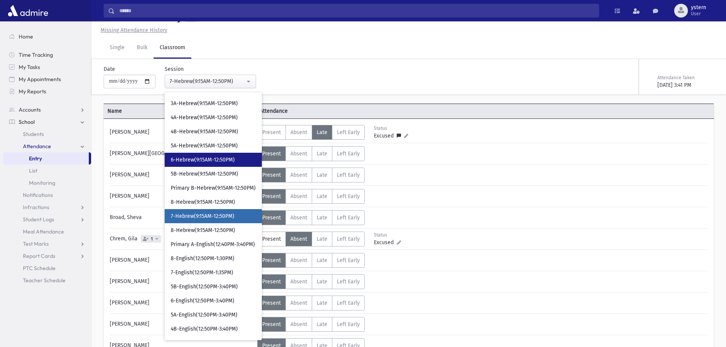 This screenshot has height=347, width=726. Describe the element at coordinates (207, 81) in the screenshot. I see `div: 7-Hebrew(9:15AM-12:50PM)` at that location.